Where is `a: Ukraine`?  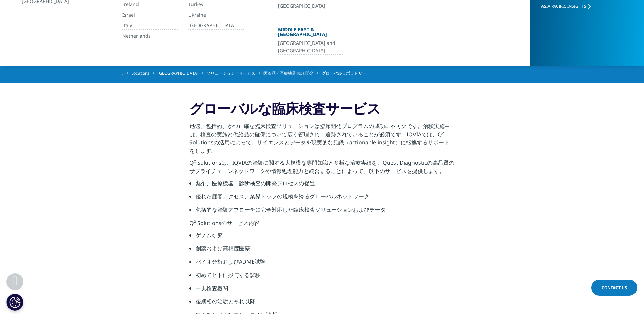 a: Ukraine is located at coordinates (216, 15).